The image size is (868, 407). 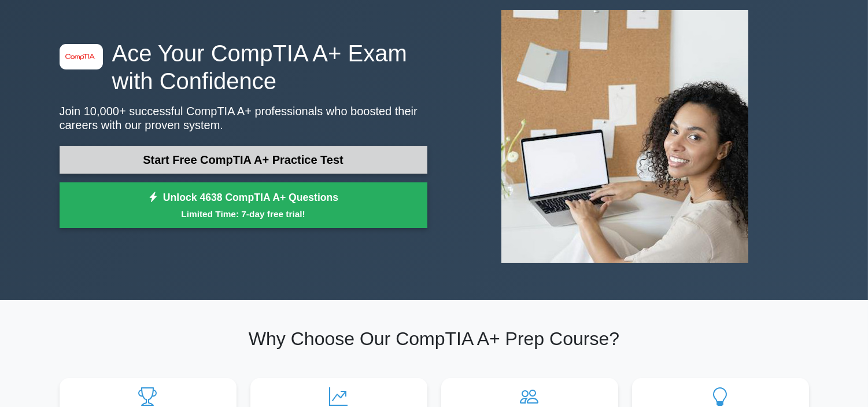 What do you see at coordinates (244, 213) in the screenshot?
I see `small: Limited Time: 7-day free trial!` at bounding box center [244, 213].